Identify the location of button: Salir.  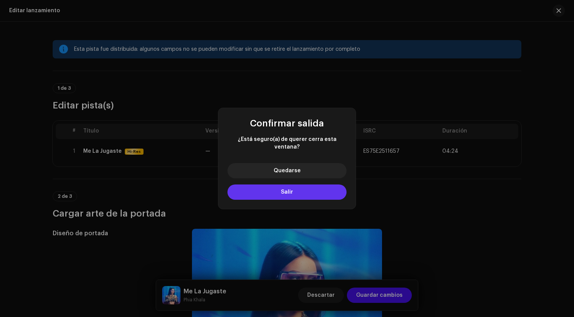
(287, 192).